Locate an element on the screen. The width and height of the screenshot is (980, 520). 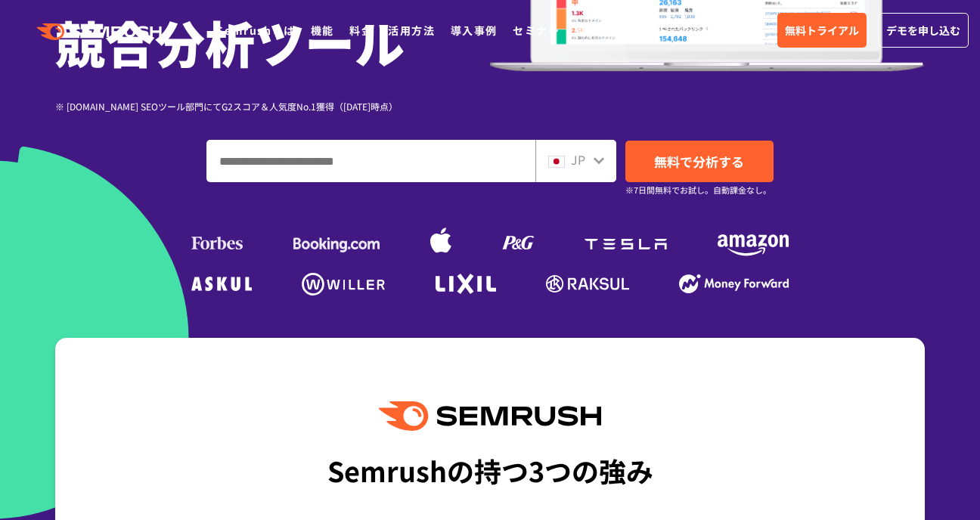
div: Semrushの持つ3つの強み is located at coordinates (490, 470).